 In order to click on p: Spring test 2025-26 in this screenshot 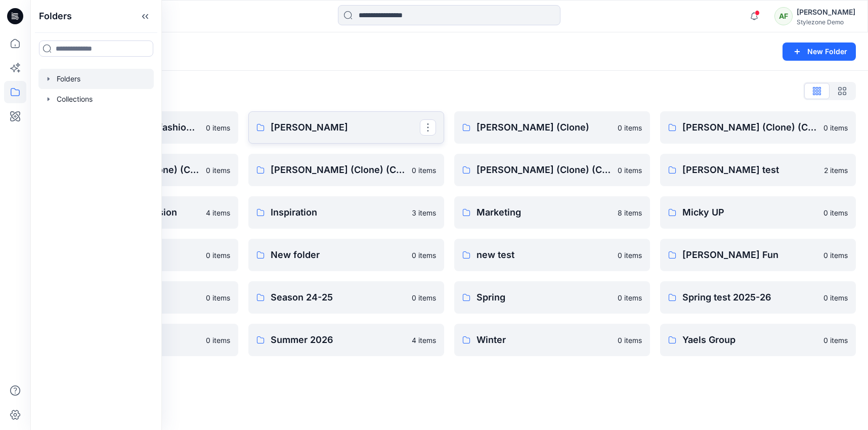, I will do `click(750, 297)`.